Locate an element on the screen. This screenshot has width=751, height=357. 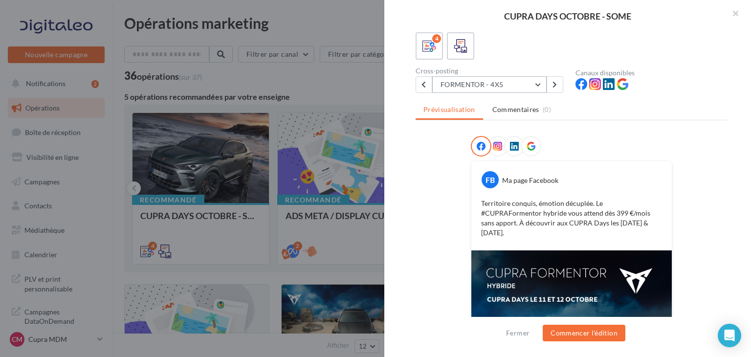
div: Canaux disponibles is located at coordinates (651, 73).